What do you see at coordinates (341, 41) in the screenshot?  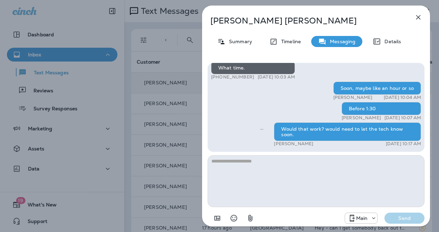 I see `p: Messaging` at bounding box center [341, 41].